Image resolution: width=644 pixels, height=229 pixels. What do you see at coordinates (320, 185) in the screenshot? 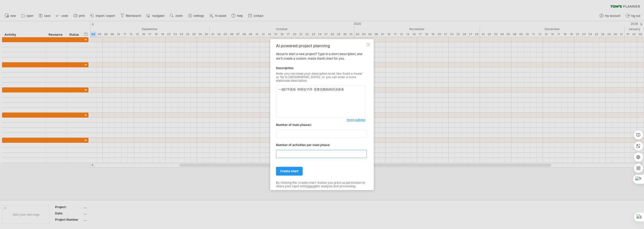
I see `div: By clicking the 'create chart' button you grant us permission to share your input with for analys...` at bounding box center [320, 185].